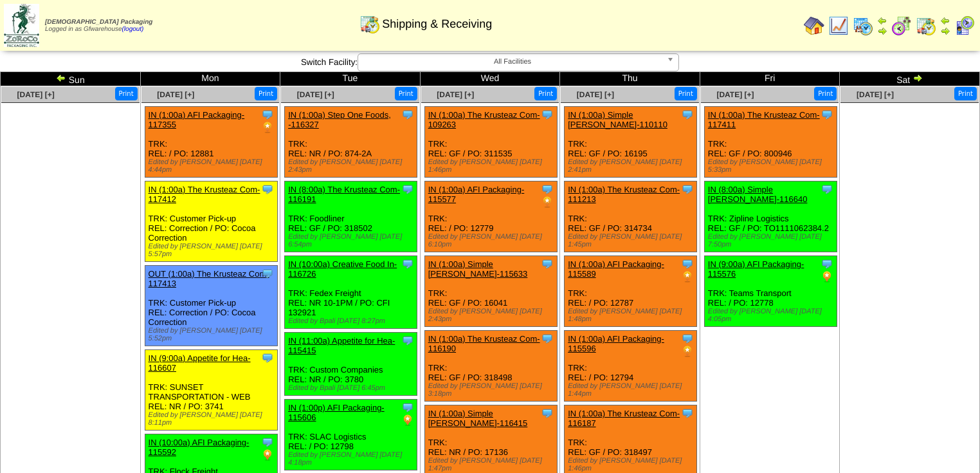 The height and width of the screenshot is (473, 980). What do you see at coordinates (209, 279) in the screenshot?
I see `a: OUT (1:00a) The Krusteaz Com-117413` at bounding box center [209, 279].